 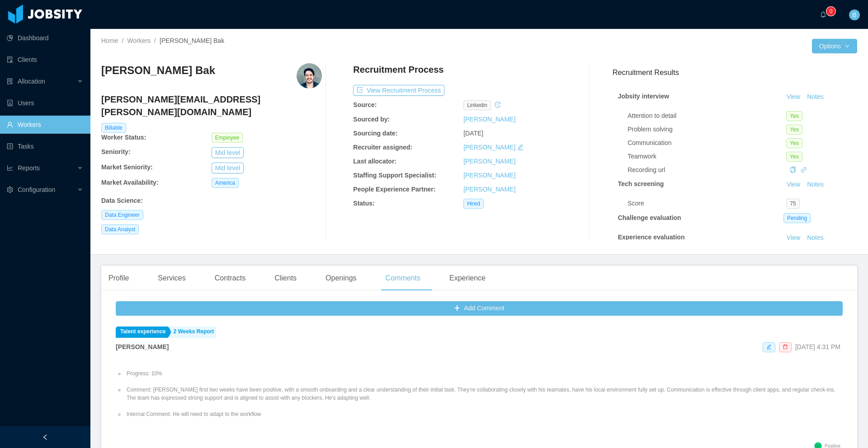 I want to click on div: Services, so click(x=171, y=278).